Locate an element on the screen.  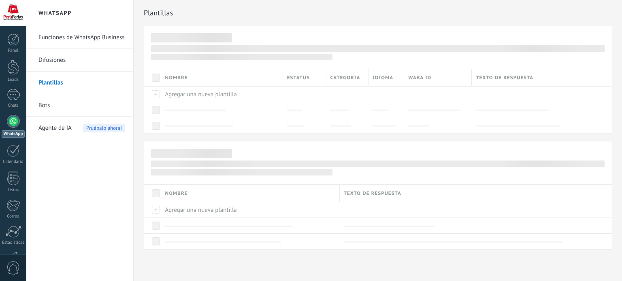
a: Plantillas is located at coordinates (82, 83).